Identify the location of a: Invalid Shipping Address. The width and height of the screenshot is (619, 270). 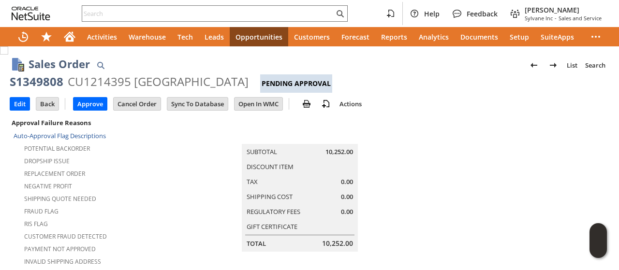
(62, 262).